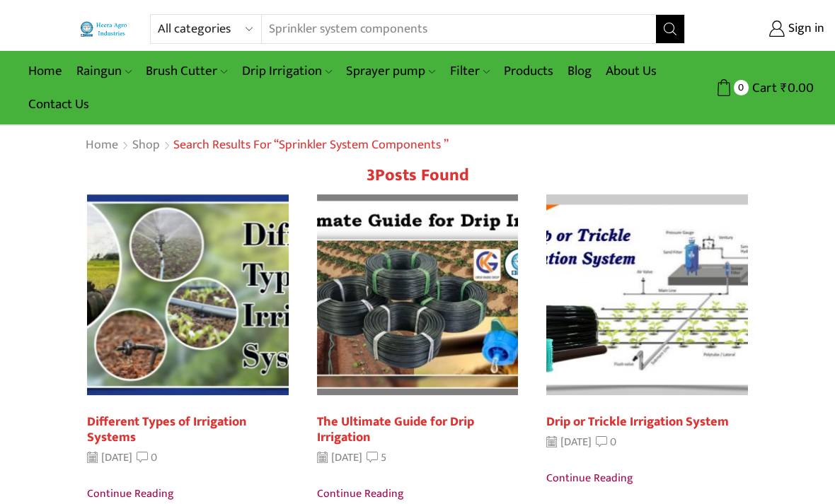 This screenshot has height=504, width=835. I want to click on a: Products, so click(528, 71).